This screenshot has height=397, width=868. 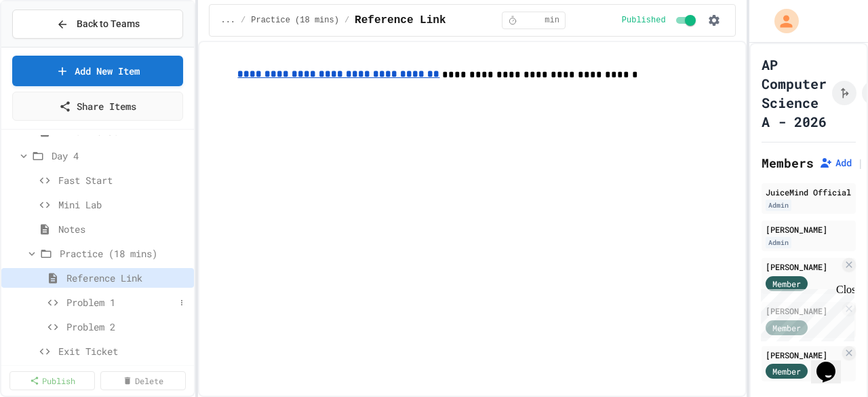 I want to click on a: Share Items, so click(x=98, y=106).